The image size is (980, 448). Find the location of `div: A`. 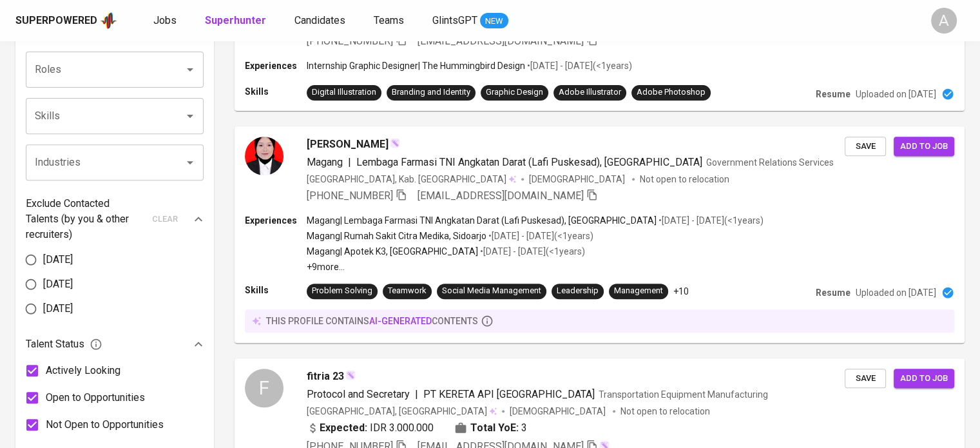

div: A is located at coordinates (943, 21).